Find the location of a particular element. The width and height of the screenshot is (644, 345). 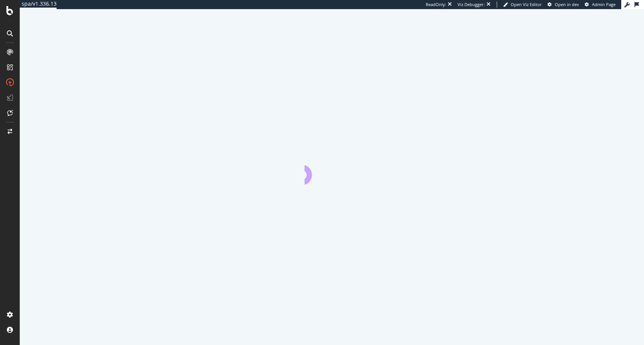

a: Open Viz Editor is located at coordinates (523, 5).